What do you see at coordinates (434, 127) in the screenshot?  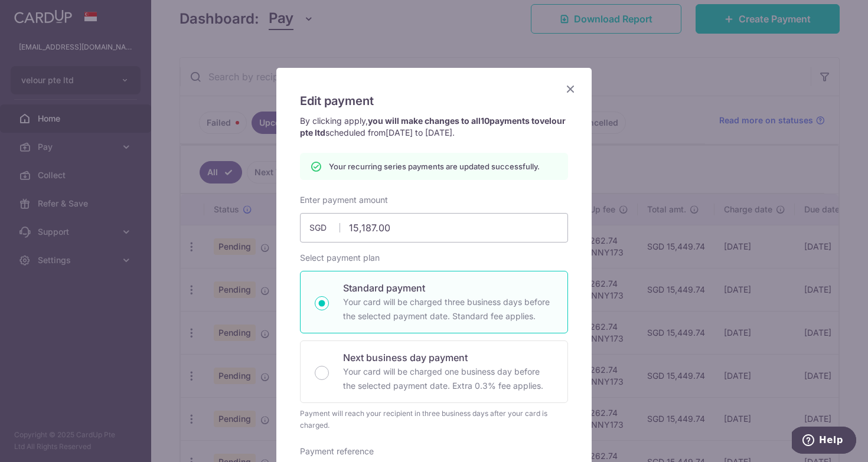 I see `p: By clicking apply, scheduled from .` at bounding box center [434, 127].